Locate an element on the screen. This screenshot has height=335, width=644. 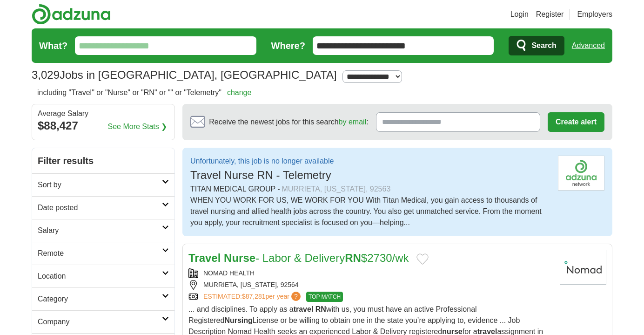
strong: Nurse is located at coordinates (239, 258).